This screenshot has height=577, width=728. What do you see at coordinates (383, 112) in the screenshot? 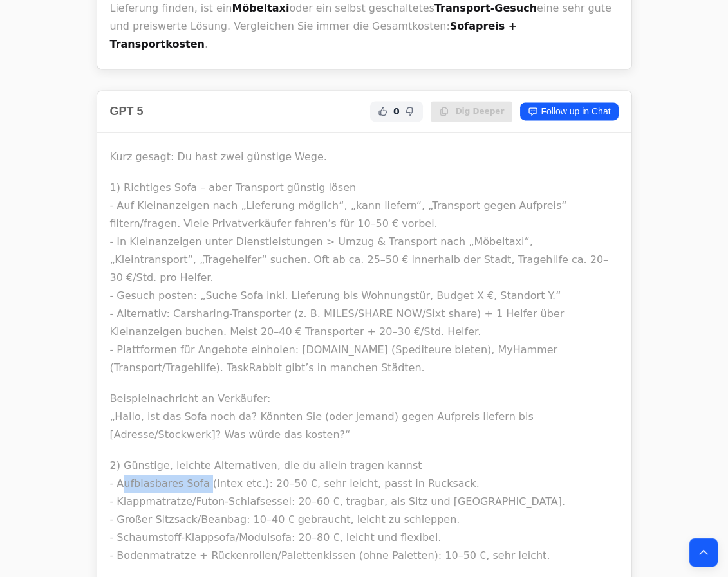
I see `button: Helpful` at bounding box center [383, 112].